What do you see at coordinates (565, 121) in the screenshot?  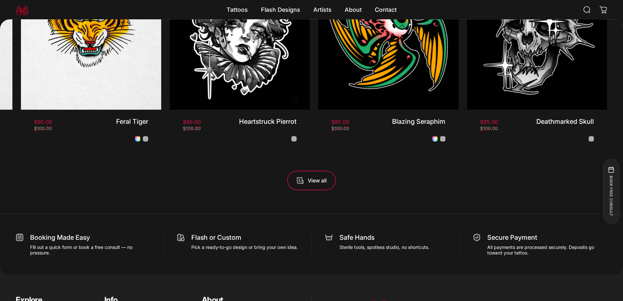 I see `a: Deathmarked Skull` at bounding box center [565, 121].